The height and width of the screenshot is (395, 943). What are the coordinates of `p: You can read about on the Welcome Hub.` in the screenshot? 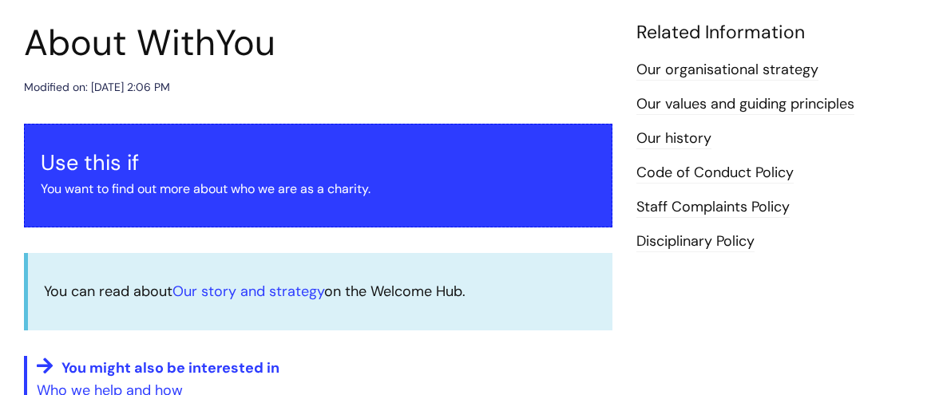 It's located at (320, 291).